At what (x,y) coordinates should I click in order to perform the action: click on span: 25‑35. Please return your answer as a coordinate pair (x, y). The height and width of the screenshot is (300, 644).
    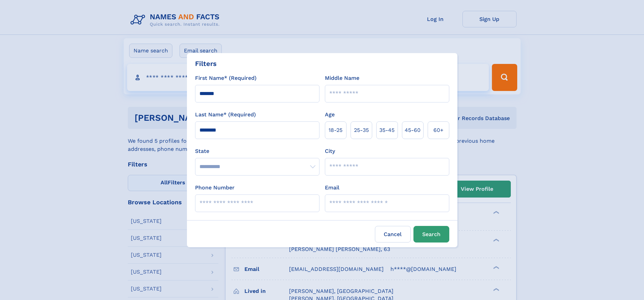
    Looking at the image, I should click on (361, 130).